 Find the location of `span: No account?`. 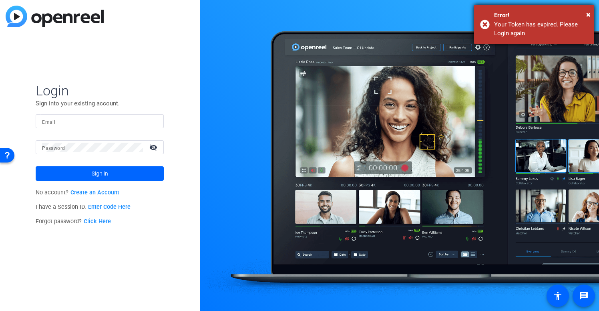

span: No account? is located at coordinates (77, 192).